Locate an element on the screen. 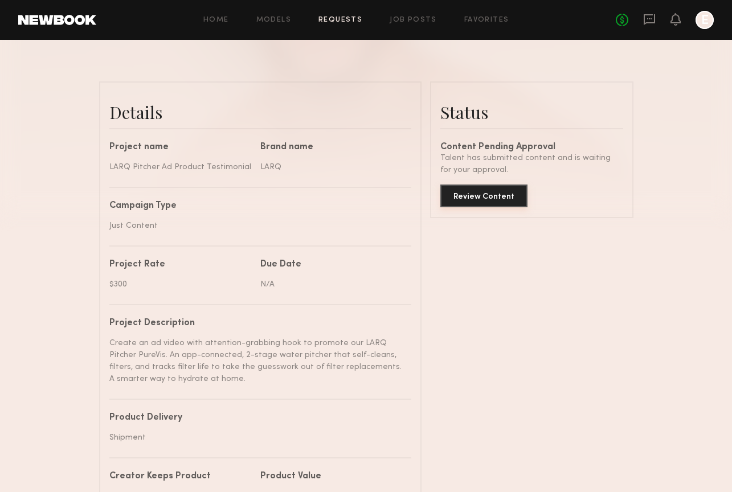  div: v 4.0.25 is located at coordinates (44, 23).